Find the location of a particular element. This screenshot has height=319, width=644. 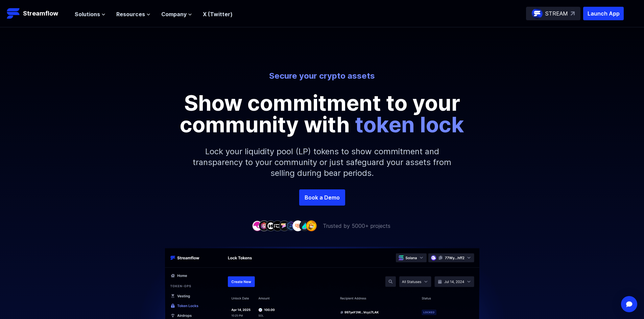

p: Lock your liquidity pool (LP) tokens to show commitment and transparency to your community or jus... is located at coordinates (322, 163).